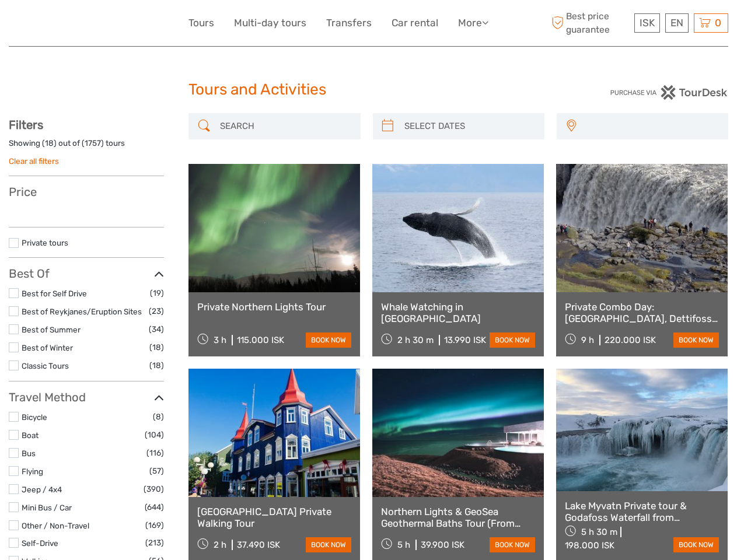 The width and height of the screenshot is (737, 560). I want to click on span: 9 h, so click(588, 340).